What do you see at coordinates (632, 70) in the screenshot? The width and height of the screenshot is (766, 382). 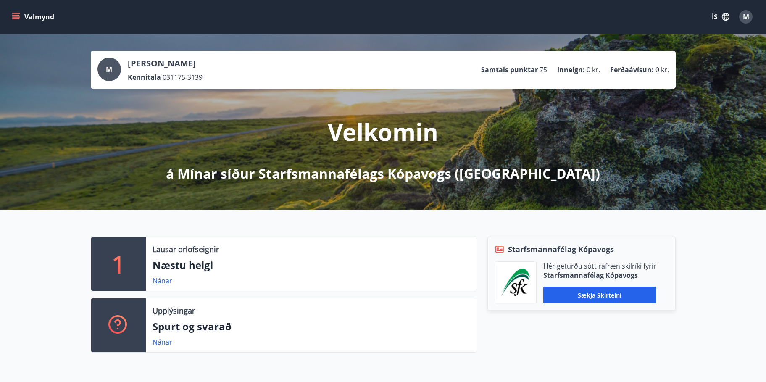 I see `p: Ferðaávísun :` at bounding box center [632, 70].